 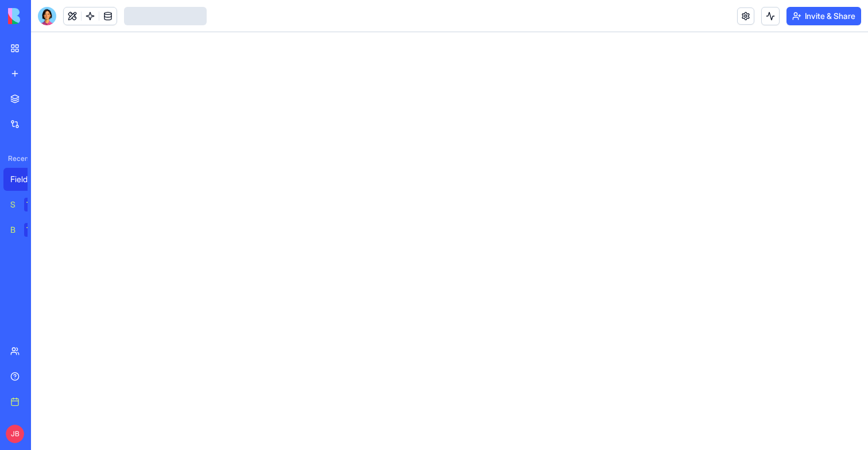 I want to click on div: Social Media Content Generator, so click(x=13, y=204).